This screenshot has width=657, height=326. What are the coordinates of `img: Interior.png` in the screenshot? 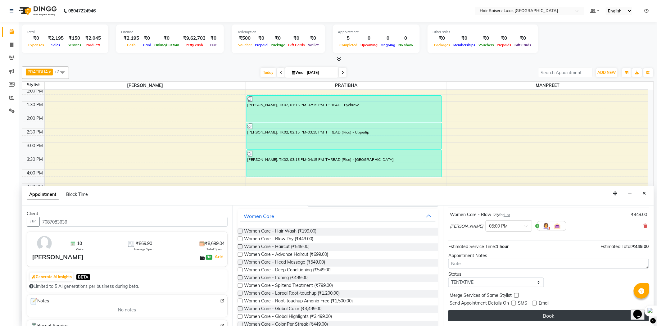 It's located at (558, 226).